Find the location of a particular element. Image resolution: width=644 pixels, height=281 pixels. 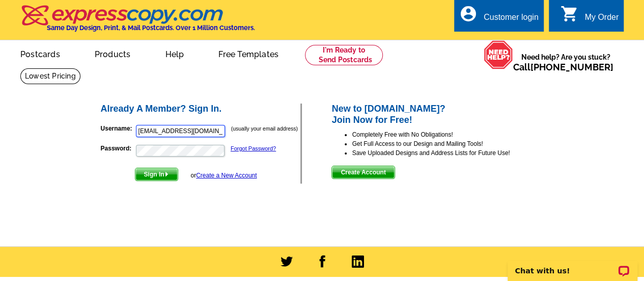

img: help is located at coordinates (498, 55).